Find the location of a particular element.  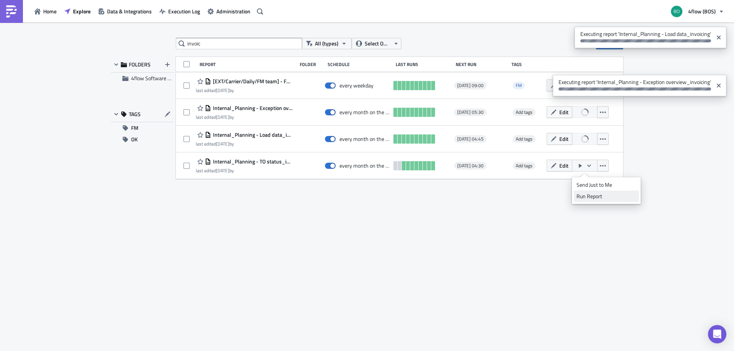

button: All (types) is located at coordinates (327, 44).